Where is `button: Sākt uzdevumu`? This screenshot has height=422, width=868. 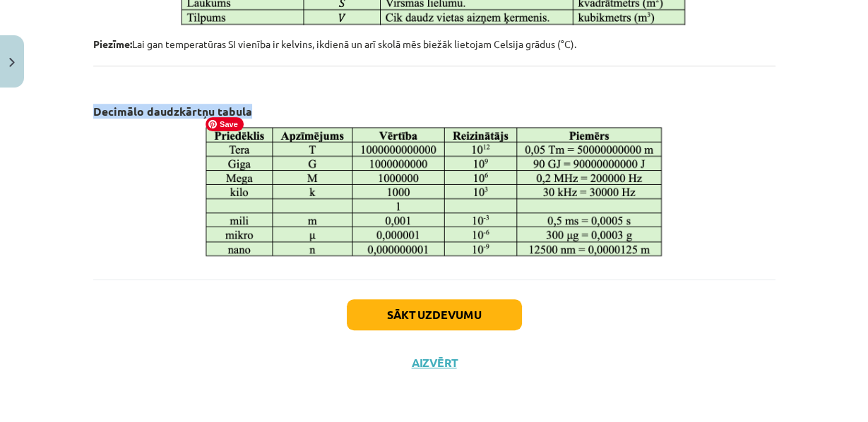 button: Sākt uzdevumu is located at coordinates (435, 315).